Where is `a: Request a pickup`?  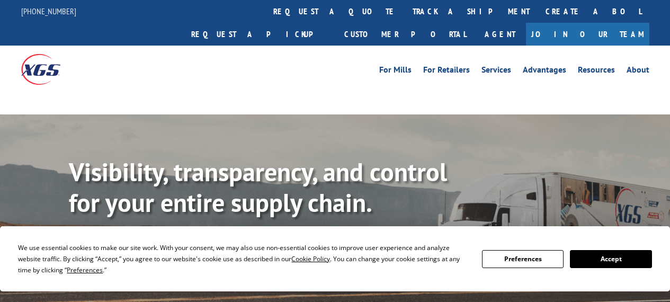
a: Request a pickup is located at coordinates (260, 34).